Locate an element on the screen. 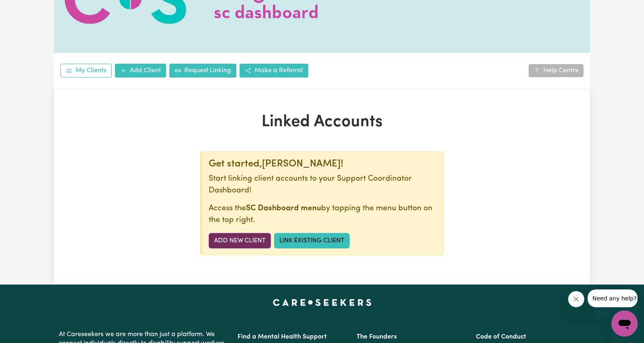 The height and width of the screenshot is (343, 644). a: Careseekers home page is located at coordinates (322, 303).